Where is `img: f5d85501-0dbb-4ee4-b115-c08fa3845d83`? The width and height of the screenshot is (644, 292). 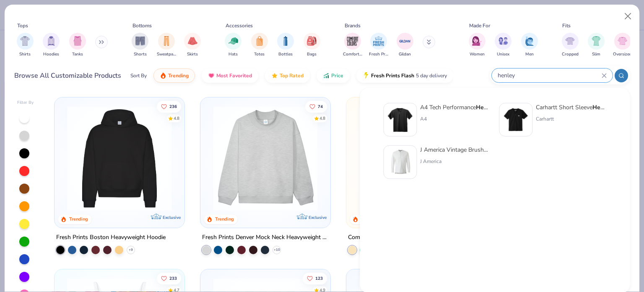
img: f5d85501-0dbb-4ee4-b115-c08fa3845d83 is located at coordinates (265, 158).